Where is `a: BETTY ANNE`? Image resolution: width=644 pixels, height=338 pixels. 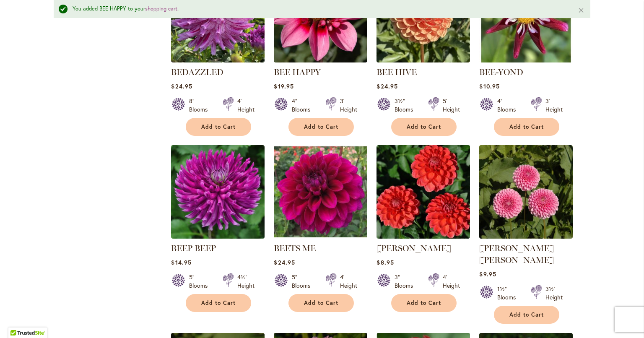
a: BETTY ANNE is located at coordinates (526, 236).